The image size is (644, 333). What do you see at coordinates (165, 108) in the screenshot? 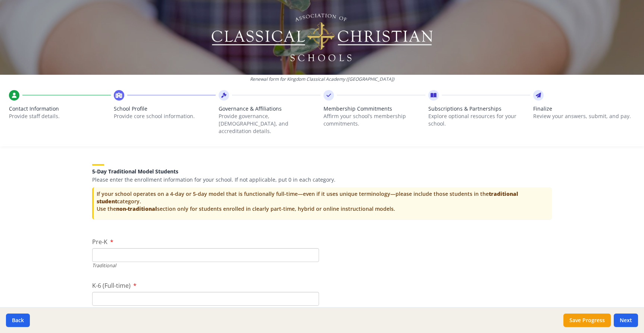
I see `span: School Profile` at bounding box center [165, 108].